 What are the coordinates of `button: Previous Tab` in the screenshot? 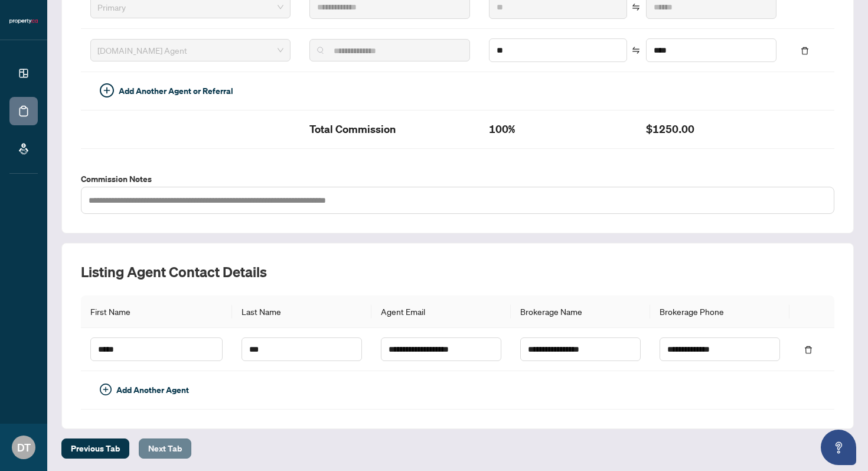 It's located at (95, 448).